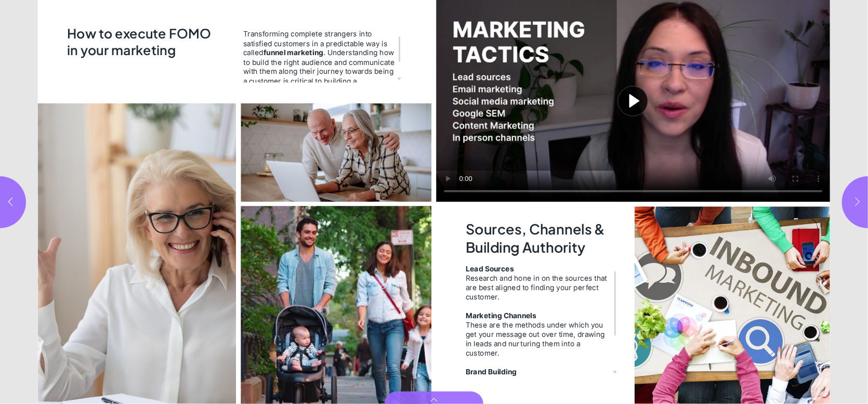 The image size is (868, 404). What do you see at coordinates (491, 372) in the screenshot?
I see `strong: Brand Building` at bounding box center [491, 372].